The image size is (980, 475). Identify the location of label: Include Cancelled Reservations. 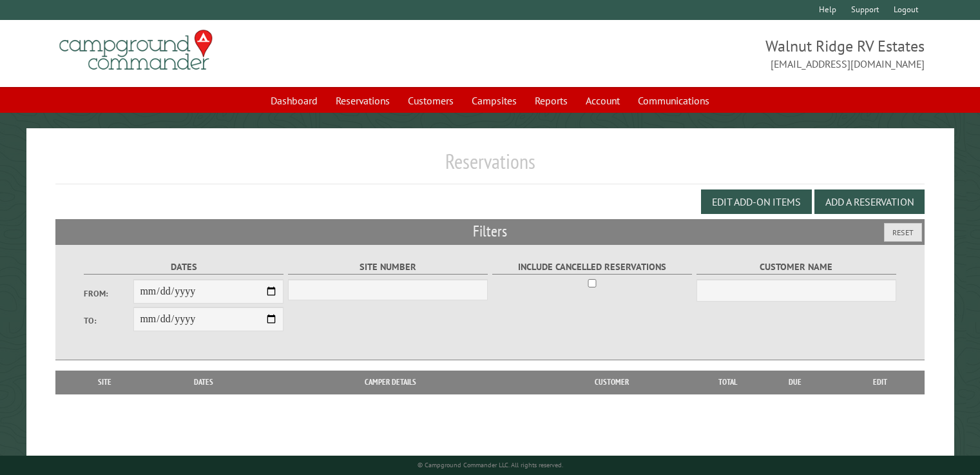
(592, 267).